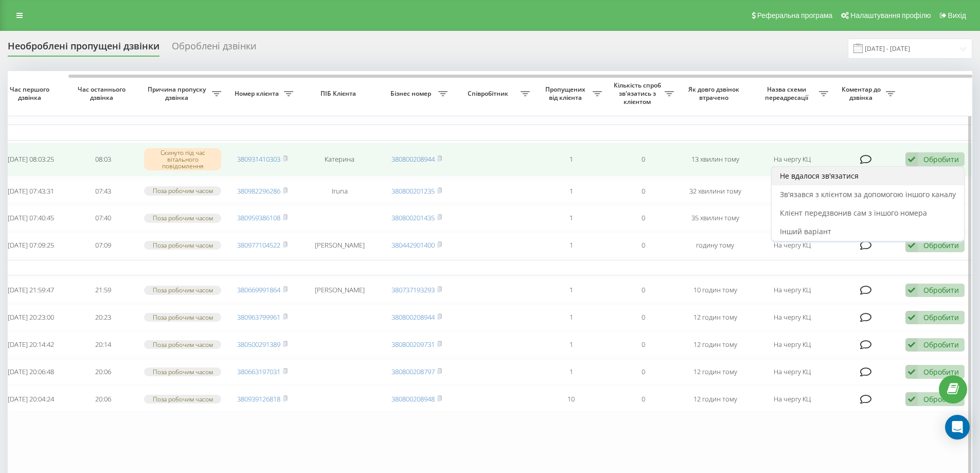 The image size is (980, 473). What do you see at coordinates (638, 93) in the screenshot?
I see `span: Кількість спроб зв'язатись з клієнтом` at bounding box center [638, 93].